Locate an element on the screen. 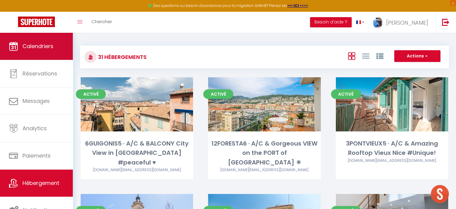  span: Réservations is located at coordinates (40, 73).